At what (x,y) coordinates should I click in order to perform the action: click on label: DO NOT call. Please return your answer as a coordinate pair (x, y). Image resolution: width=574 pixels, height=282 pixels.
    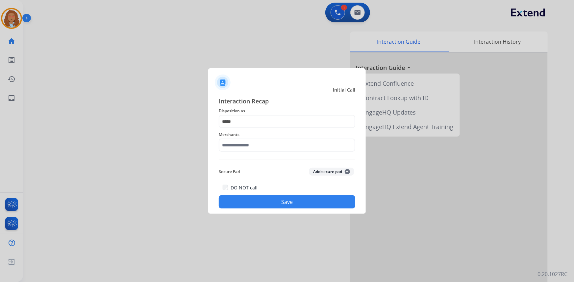
    Looking at the image, I should click on (244, 188).